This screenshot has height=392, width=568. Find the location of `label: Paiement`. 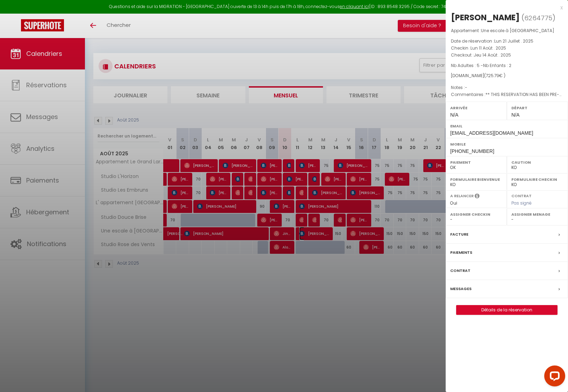

label: Paiement is located at coordinates (476, 163).